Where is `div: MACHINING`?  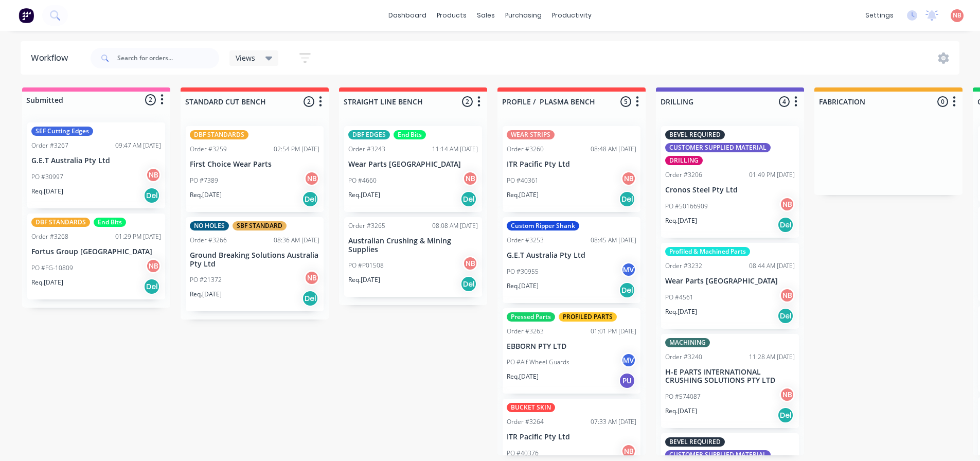
div: MACHINING is located at coordinates (687, 343).